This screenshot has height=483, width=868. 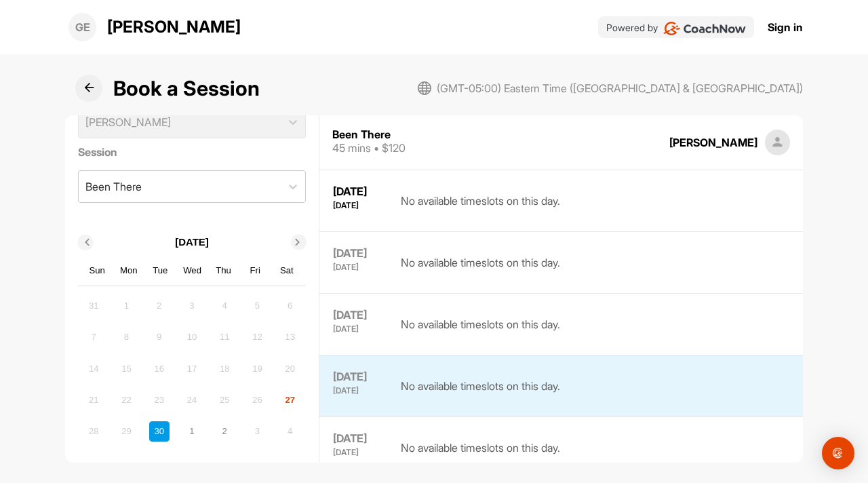 What do you see at coordinates (126, 369) in the screenshot?
I see `div: Not available Monday, September 15th, 2025` at bounding box center [126, 369].